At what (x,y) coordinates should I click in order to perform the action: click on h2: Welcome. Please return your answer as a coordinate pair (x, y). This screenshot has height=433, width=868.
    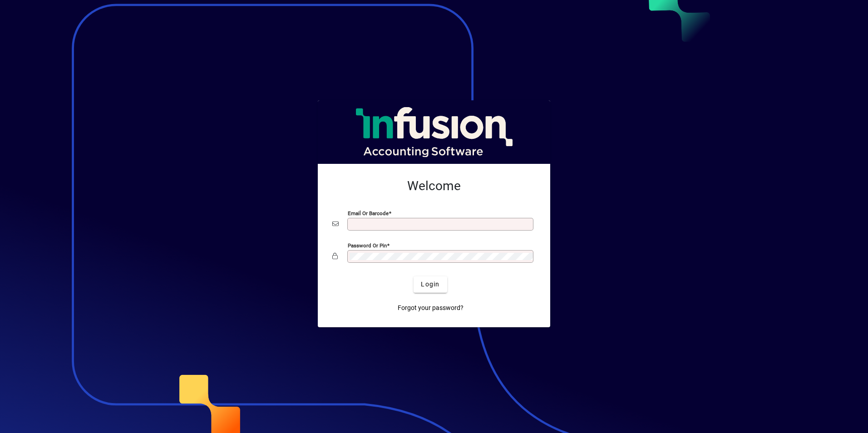
    Looking at the image, I should click on (434, 186).